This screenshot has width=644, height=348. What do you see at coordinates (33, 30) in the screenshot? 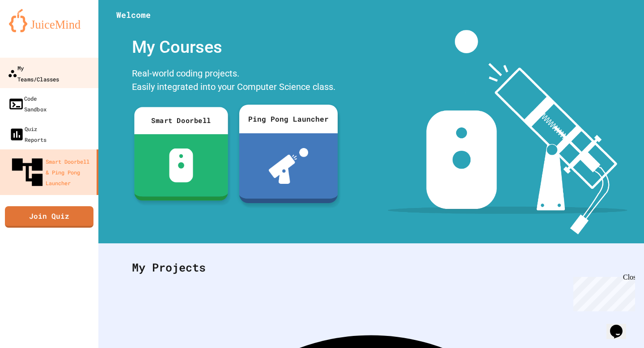
I see `div: Chat with us now!Close` at bounding box center [33, 30].